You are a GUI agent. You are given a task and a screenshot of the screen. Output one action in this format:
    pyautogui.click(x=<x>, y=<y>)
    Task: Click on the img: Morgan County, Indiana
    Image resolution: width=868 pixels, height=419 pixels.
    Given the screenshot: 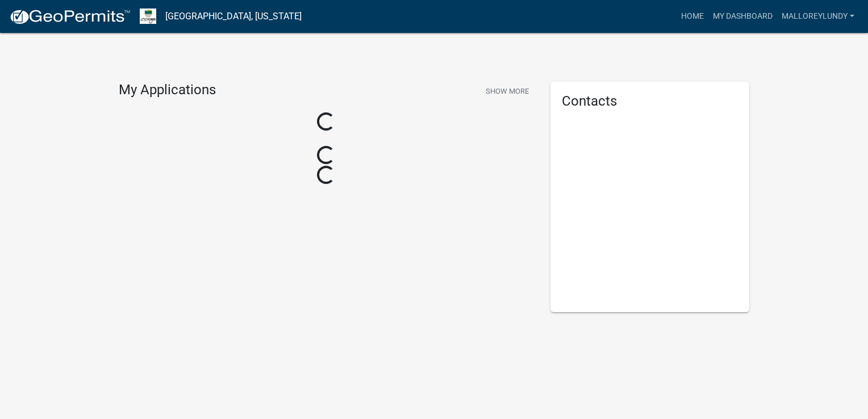 What is the action you would take?
    pyautogui.click(x=148, y=16)
    